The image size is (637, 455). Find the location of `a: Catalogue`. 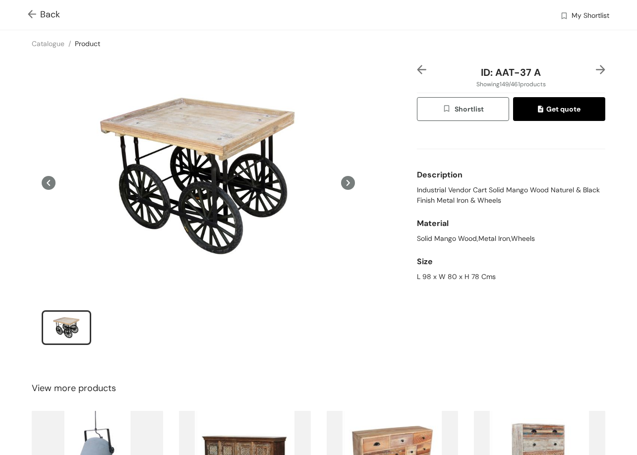

a: Catalogue is located at coordinates (48, 44).